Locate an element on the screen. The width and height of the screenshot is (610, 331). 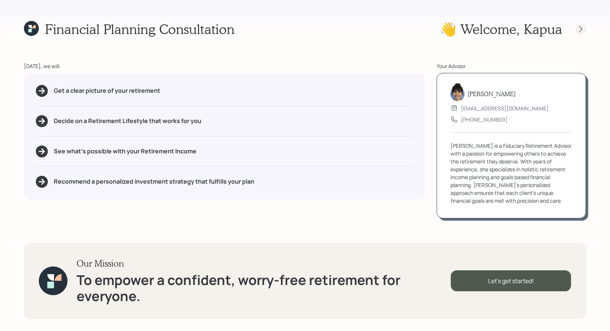
div: Let's get started! is located at coordinates (511, 281).